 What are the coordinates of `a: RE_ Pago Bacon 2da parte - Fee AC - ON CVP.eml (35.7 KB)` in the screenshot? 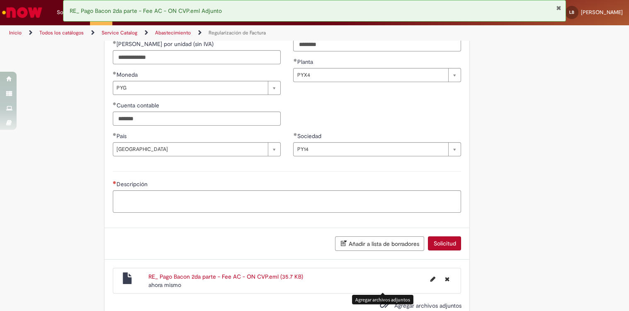 It's located at (226, 277).